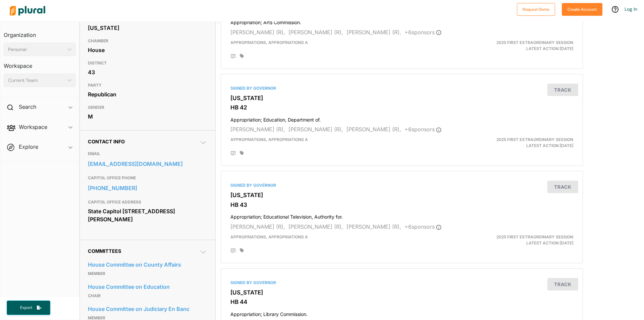 The width and height of the screenshot is (644, 320). What do you see at coordinates (39, 64) in the screenshot?
I see `h3: Workspace` at bounding box center [39, 64].